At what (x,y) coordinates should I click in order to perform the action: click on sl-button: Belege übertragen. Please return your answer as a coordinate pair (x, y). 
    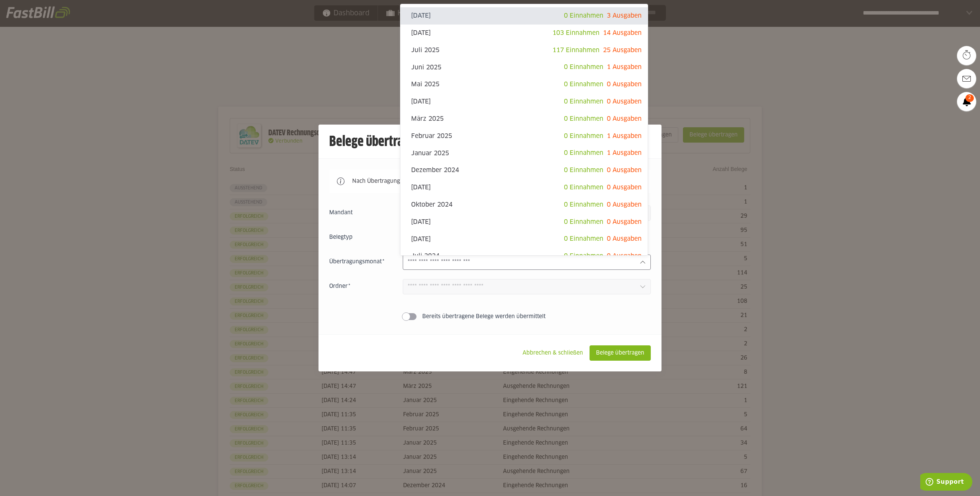
    Looking at the image, I should click on (620, 353).